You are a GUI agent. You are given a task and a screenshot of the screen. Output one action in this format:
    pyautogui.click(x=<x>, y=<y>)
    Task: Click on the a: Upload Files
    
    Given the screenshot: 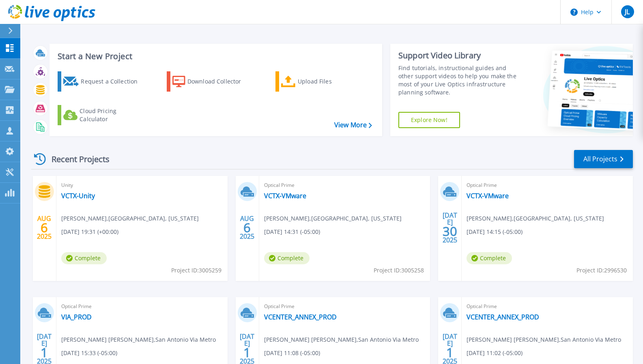 What is the action you would take?
    pyautogui.click(x=320, y=82)
    